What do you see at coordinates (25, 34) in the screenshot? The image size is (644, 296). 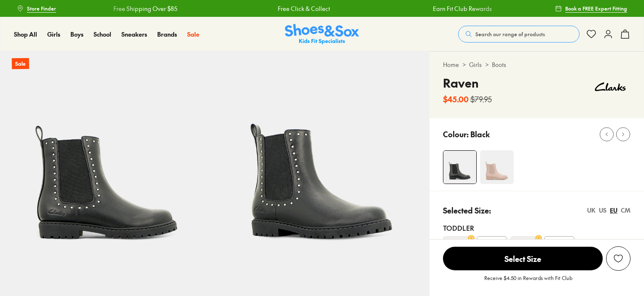 I see `a: Shop All` at bounding box center [25, 34].